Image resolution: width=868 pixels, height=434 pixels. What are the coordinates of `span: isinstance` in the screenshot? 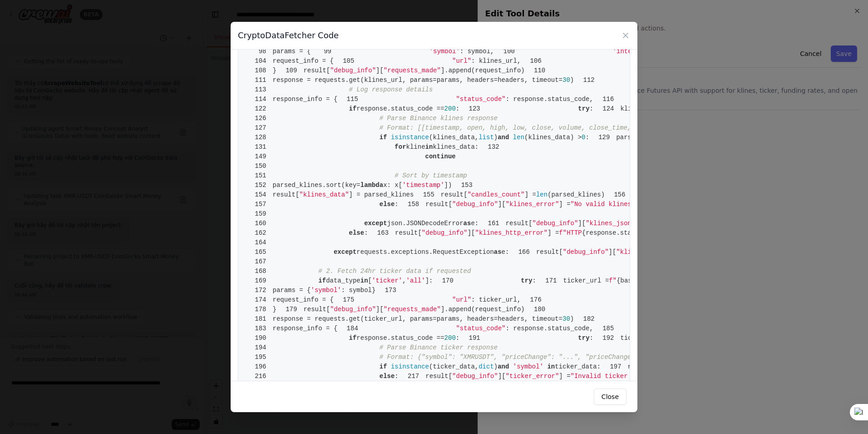 It's located at (410, 137).